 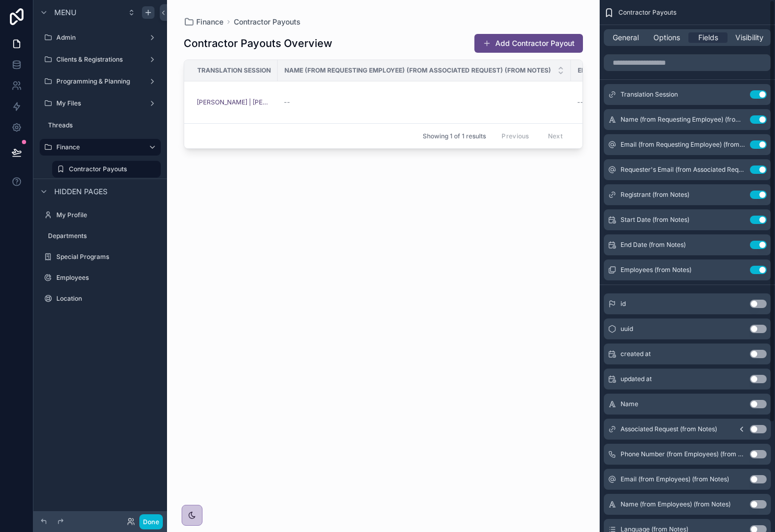 I want to click on span: Registrant (from Notes), so click(x=655, y=194).